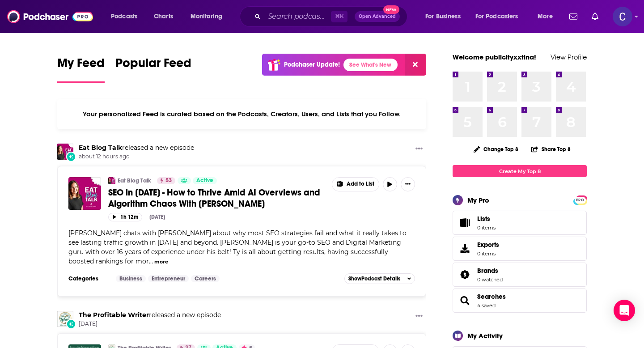 The image size is (644, 348). I want to click on a: Exports, so click(520, 248).